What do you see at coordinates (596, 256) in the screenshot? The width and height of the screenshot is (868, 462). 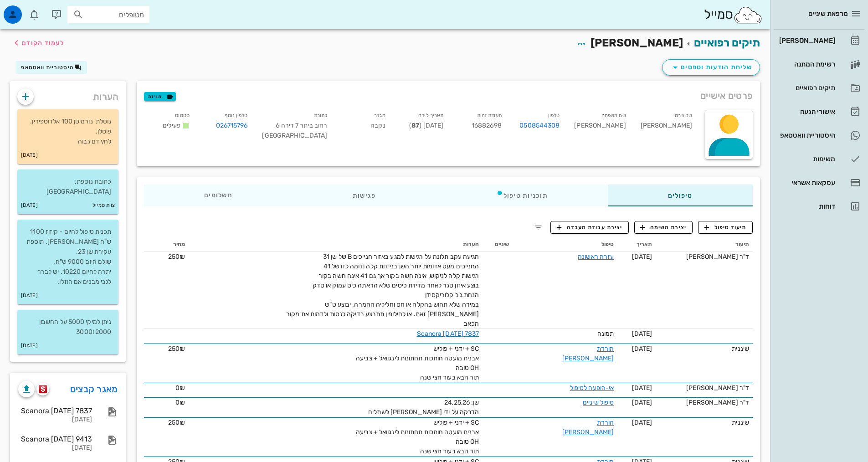 I see `a: עזרה ראשונה` at bounding box center [596, 256].